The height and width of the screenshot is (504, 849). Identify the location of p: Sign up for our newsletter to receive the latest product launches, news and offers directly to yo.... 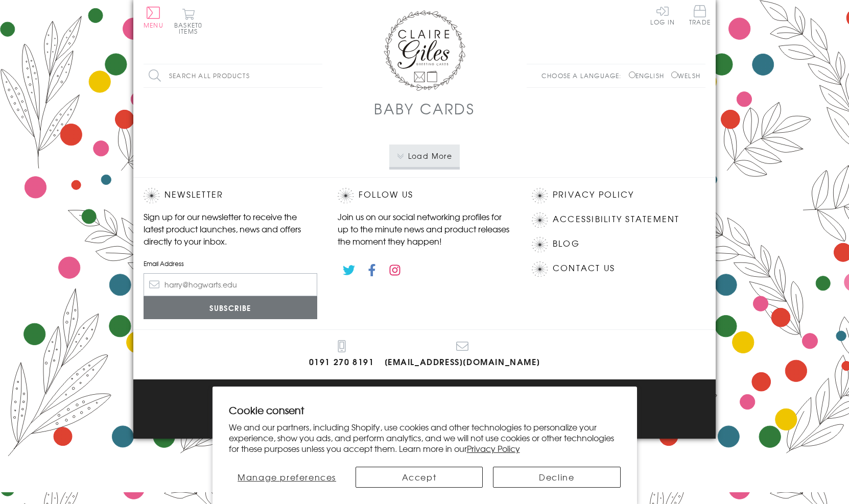
(230, 229).